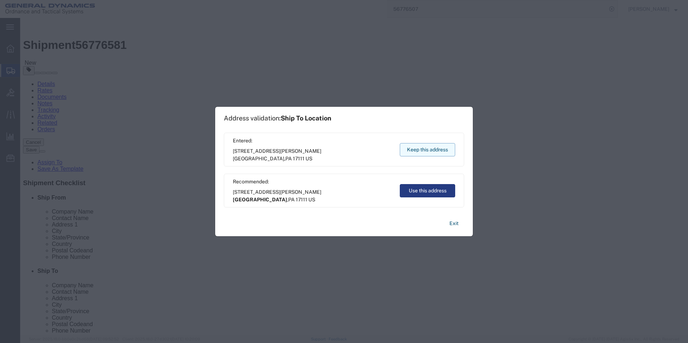 The height and width of the screenshot is (343, 688). Describe the element at coordinates (428, 150) in the screenshot. I see `button: Keep this address` at that location.